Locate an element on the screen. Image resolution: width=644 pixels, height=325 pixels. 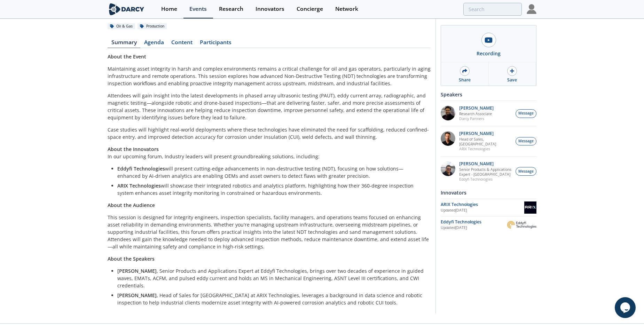
a: Participants is located at coordinates (215, 44).